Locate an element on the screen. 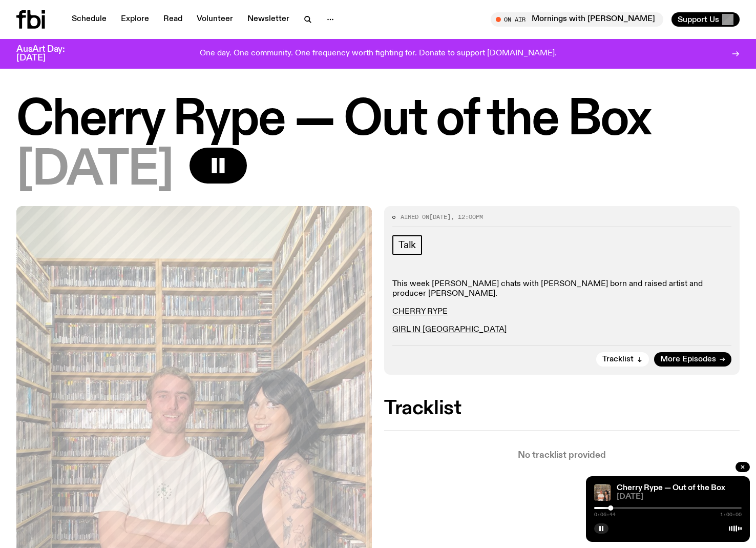 The image size is (756, 548). h2: Tracklist is located at coordinates (561, 409).